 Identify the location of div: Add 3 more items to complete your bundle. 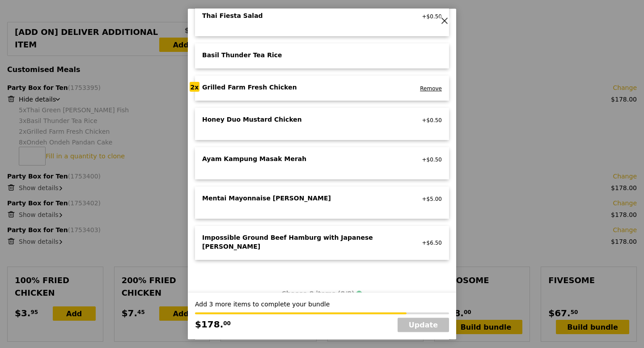
(322, 304).